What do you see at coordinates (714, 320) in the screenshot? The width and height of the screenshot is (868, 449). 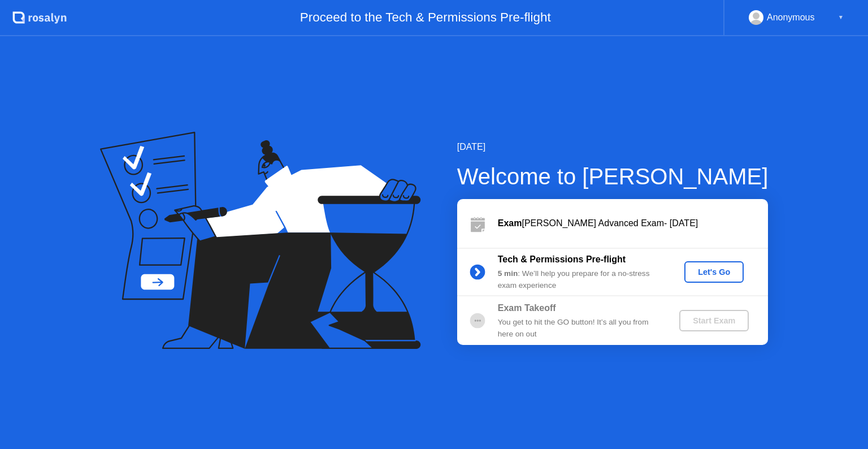 I see `div: Start Exam` at bounding box center [714, 320].